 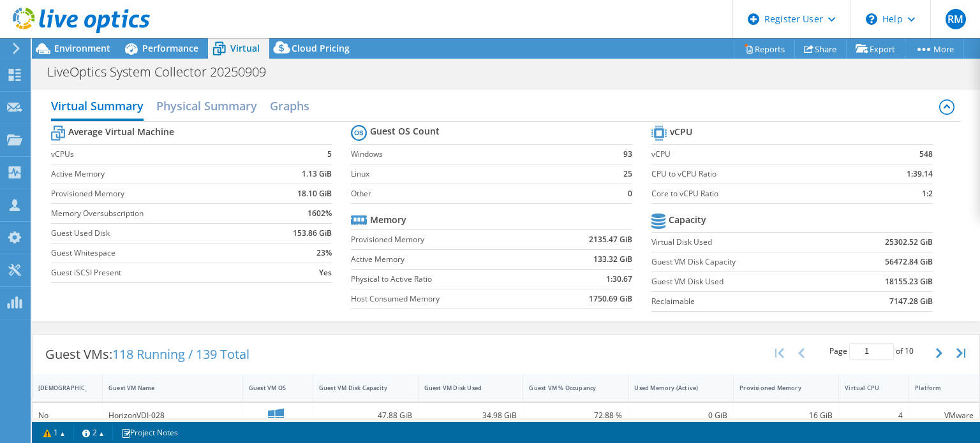 I want to click on div: 16 GiB, so click(x=786, y=416).